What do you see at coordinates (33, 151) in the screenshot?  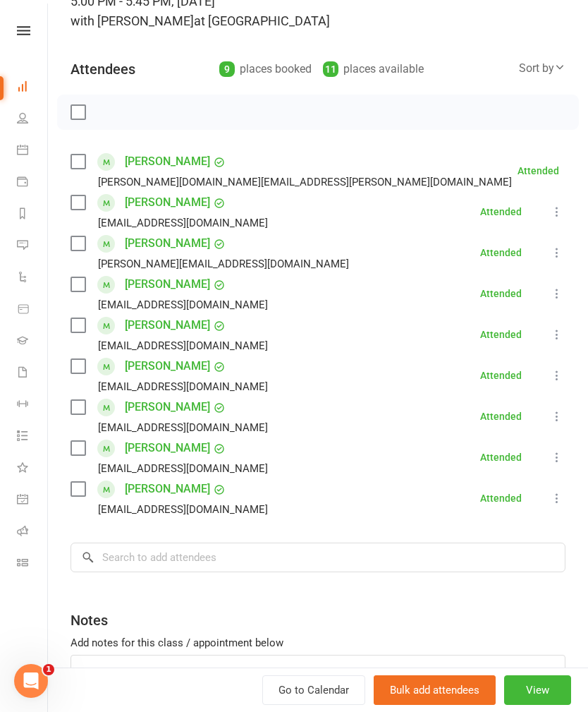 I see `a: Calendar` at bounding box center [33, 151].